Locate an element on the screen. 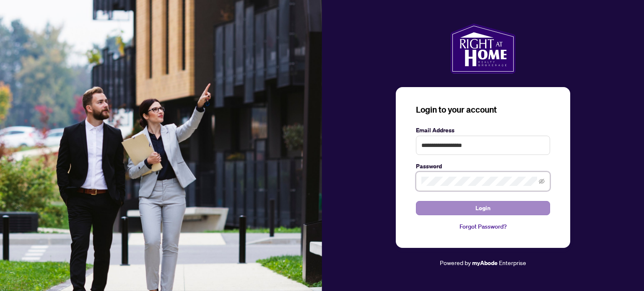  label: Password is located at coordinates (483, 166).